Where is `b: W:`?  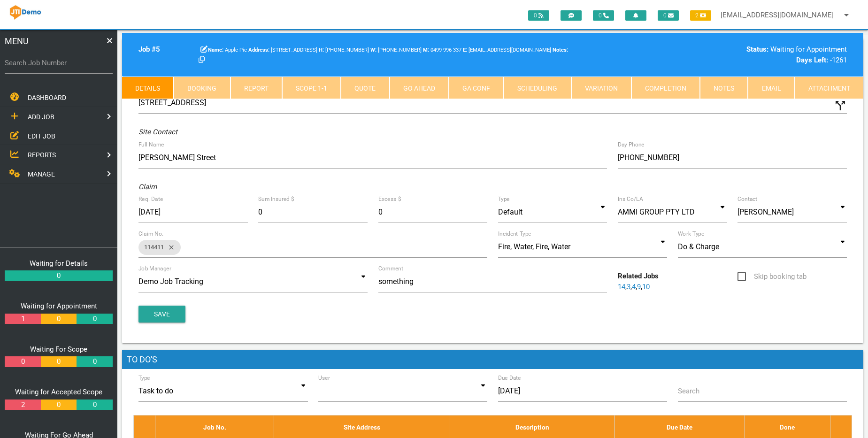
b: W: is located at coordinates (373, 50).